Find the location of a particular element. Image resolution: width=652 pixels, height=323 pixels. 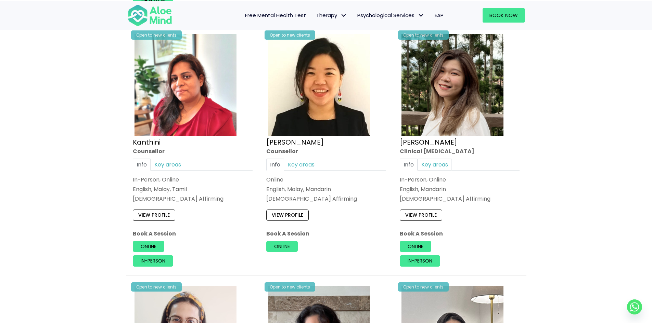

img: Kelly Clinical Psychologist is located at coordinates (452, 85).